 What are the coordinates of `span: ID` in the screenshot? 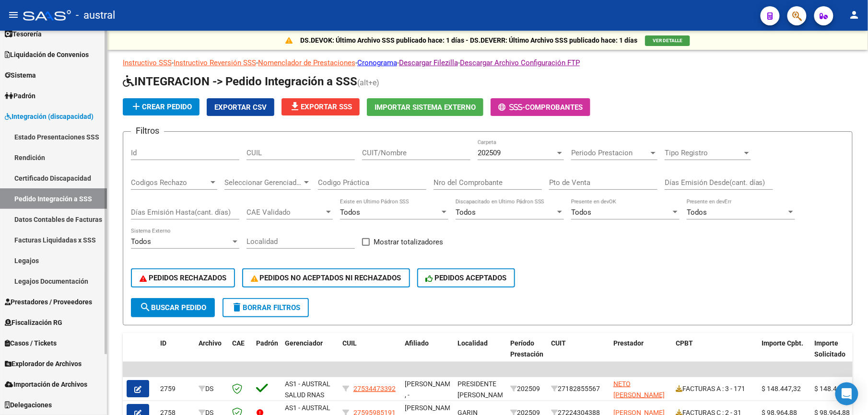 It's located at (163, 343).